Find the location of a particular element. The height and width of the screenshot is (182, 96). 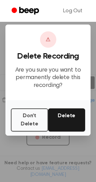

a: Beep is located at coordinates (26, 11).